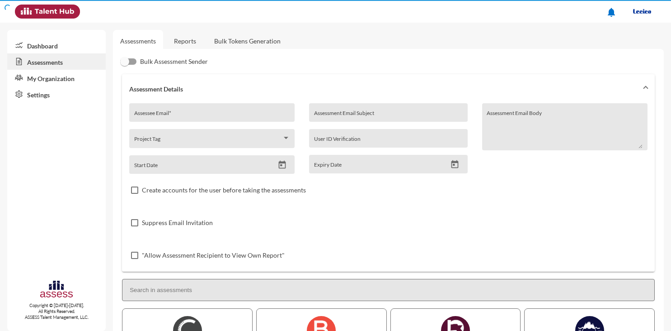 The height and width of the screenshot is (331, 671). Describe the element at coordinates (388, 289) in the screenshot. I see `input: Search in assessments` at that location.